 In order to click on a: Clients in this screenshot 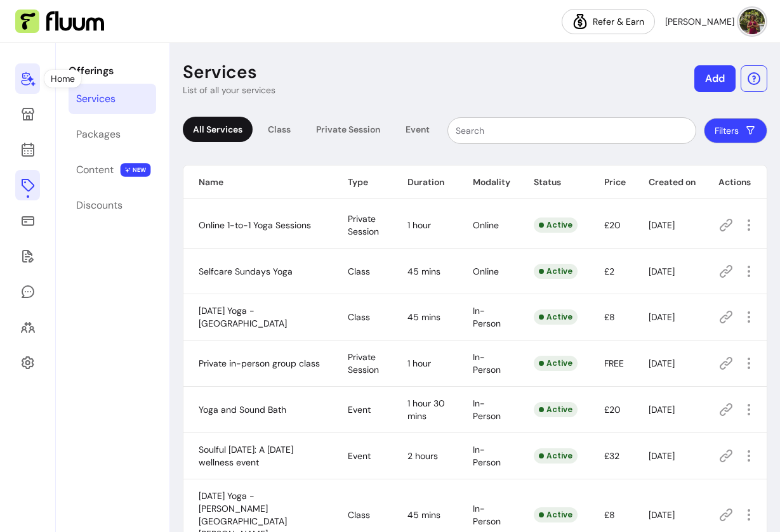, I will do `click(28, 328)`.